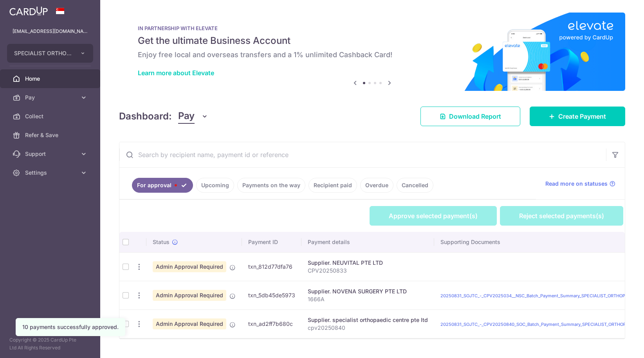 This screenshot has height=358, width=644. Describe the element at coordinates (51, 116) in the screenshot. I see `span: Collect` at that location.